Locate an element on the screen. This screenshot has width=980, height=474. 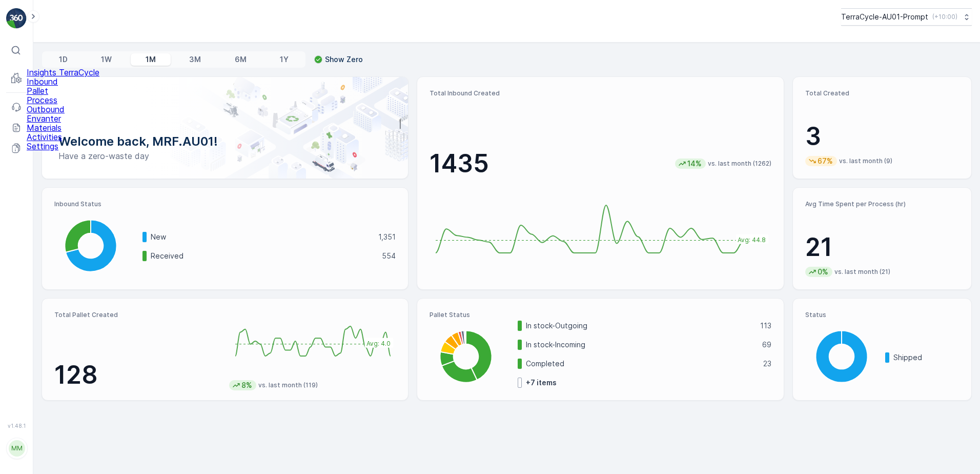
p: Insights TerraCycle is located at coordinates (63, 72).